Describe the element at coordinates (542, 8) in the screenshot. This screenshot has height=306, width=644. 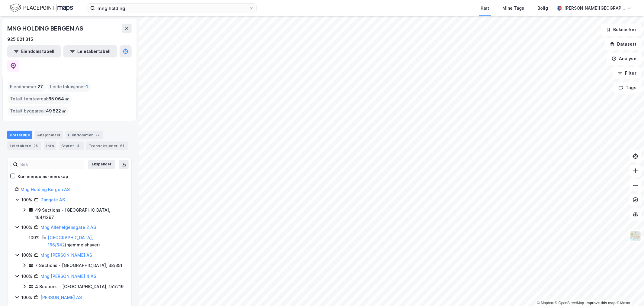
I see `div: Bolig` at that location.